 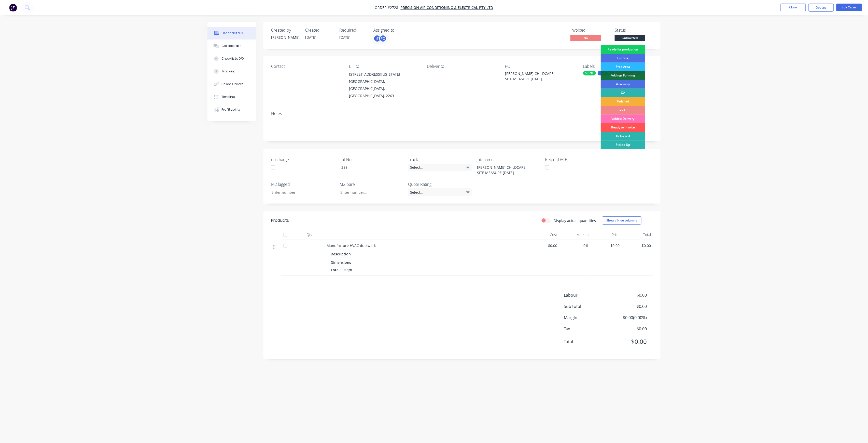 What do you see at coordinates (388, 8) in the screenshot?
I see `span: Order #2728 -` at bounding box center [388, 8].